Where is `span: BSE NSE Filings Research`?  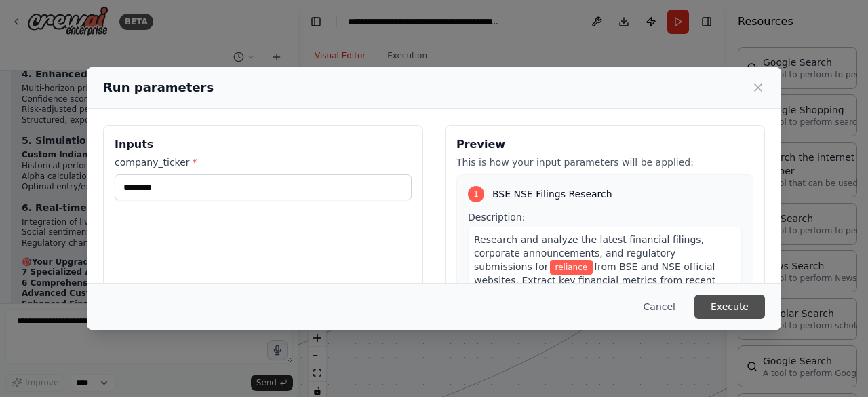 span: BSE NSE Filings Research is located at coordinates (552, 194).